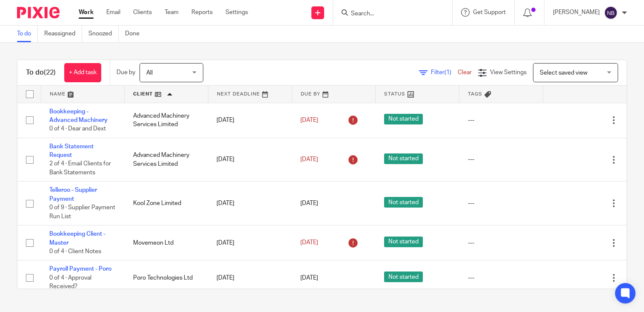 The width and height of the screenshot is (644, 312). I want to click on td: Poro Technologies Ltd, so click(166, 278).